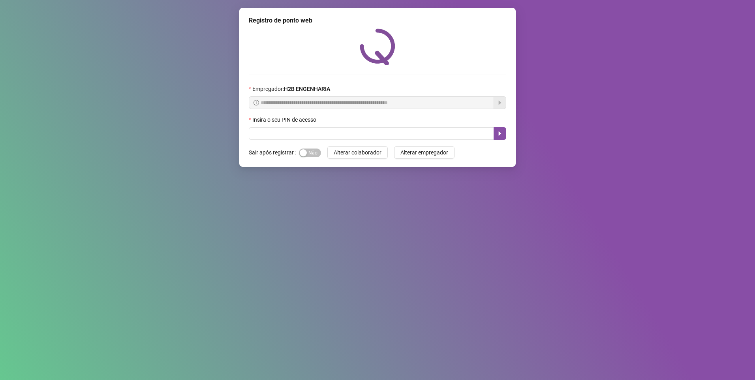 The height and width of the screenshot is (380, 755). What do you see at coordinates (274, 152) in the screenshot?
I see `label: Sair após registrar` at bounding box center [274, 152].